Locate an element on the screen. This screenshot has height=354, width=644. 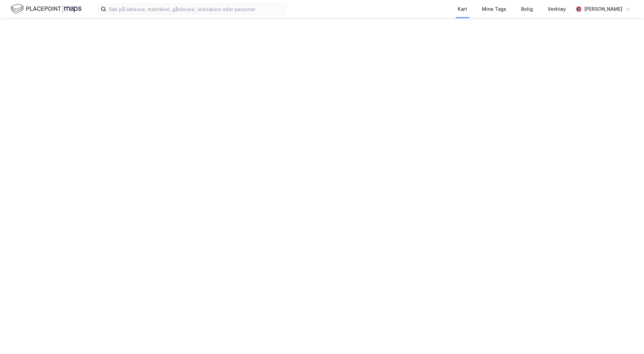
div: Verktøy is located at coordinates (557, 9).